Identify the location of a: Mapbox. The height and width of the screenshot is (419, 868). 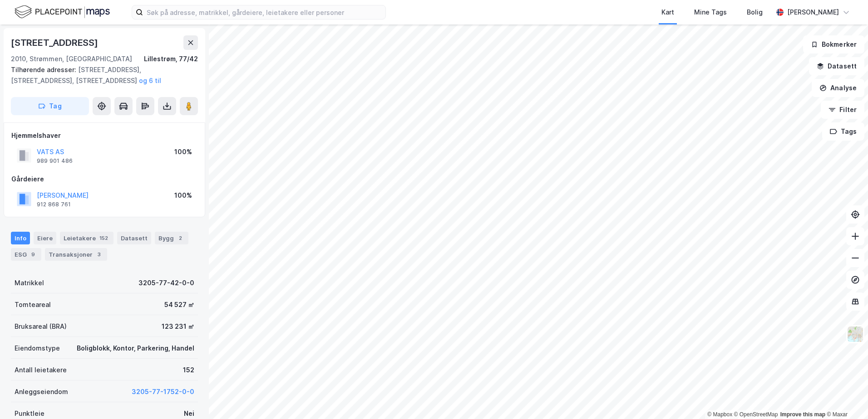
(719, 414).